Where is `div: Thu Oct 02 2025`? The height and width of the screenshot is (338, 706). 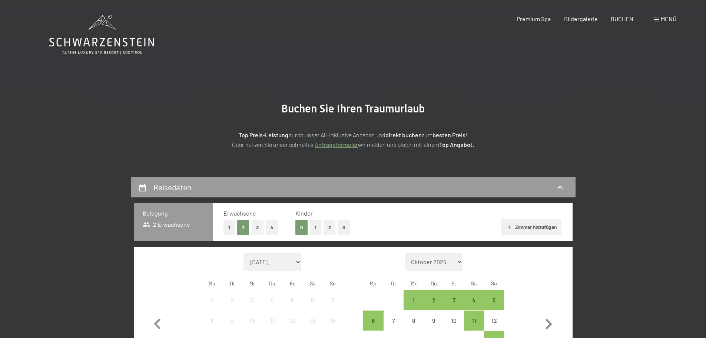 div: Thu Oct 02 2025 is located at coordinates (434, 300).